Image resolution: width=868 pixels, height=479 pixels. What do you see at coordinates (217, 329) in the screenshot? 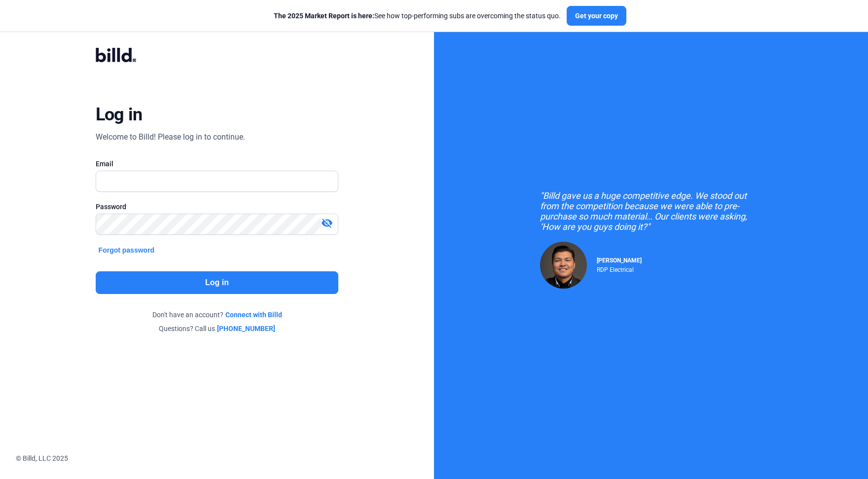
I see `div: Questions? Call us` at bounding box center [217, 329].